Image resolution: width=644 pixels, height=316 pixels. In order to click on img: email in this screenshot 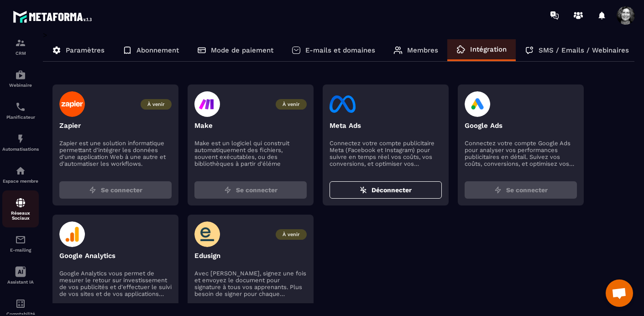, I will do `click(20, 240)`.